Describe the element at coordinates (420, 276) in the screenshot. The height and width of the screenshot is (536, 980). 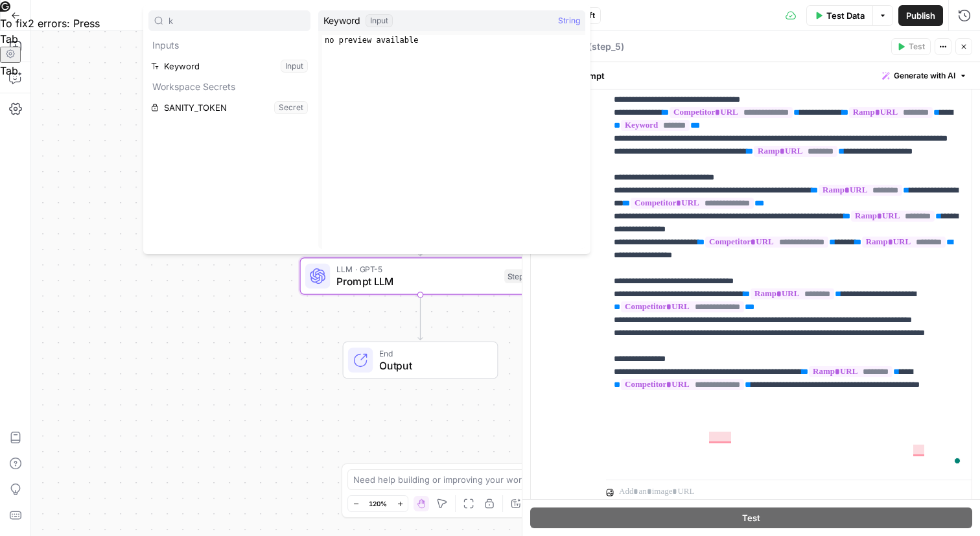
I see `div: LLM · GPT-5Prompt LLMStep 5` at that location.